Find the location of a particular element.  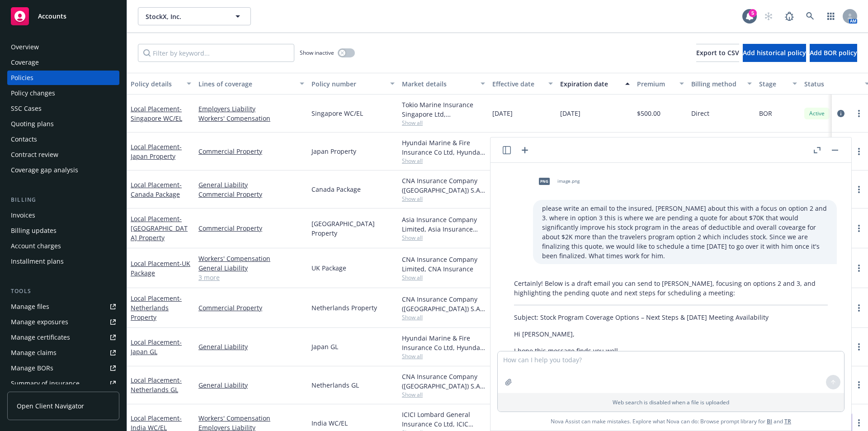

span: Manage exposures is located at coordinates (64, 322).